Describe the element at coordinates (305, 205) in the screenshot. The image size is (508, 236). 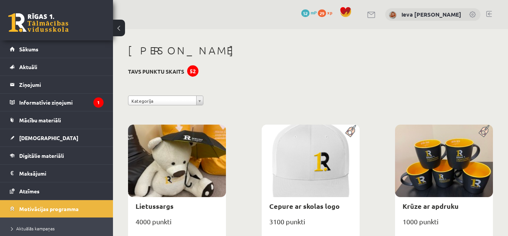
I see `a: Cepure ar skolas logo` at that location.